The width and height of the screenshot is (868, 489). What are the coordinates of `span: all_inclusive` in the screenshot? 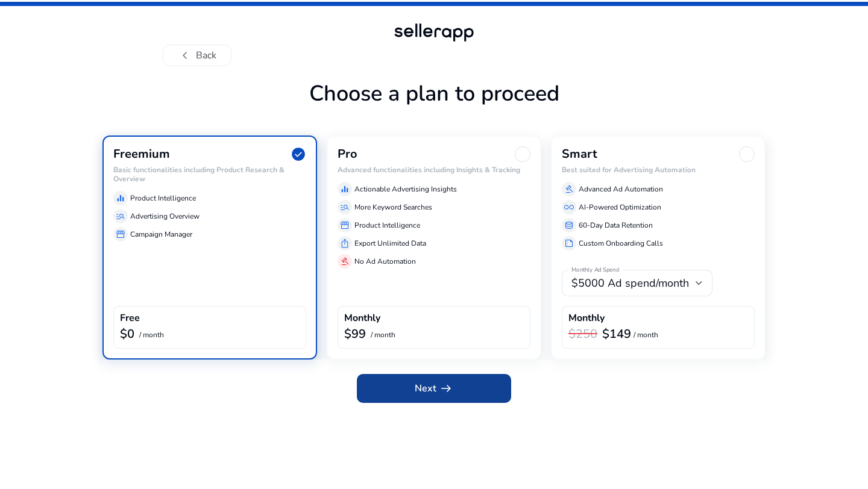 It's located at (569, 207).